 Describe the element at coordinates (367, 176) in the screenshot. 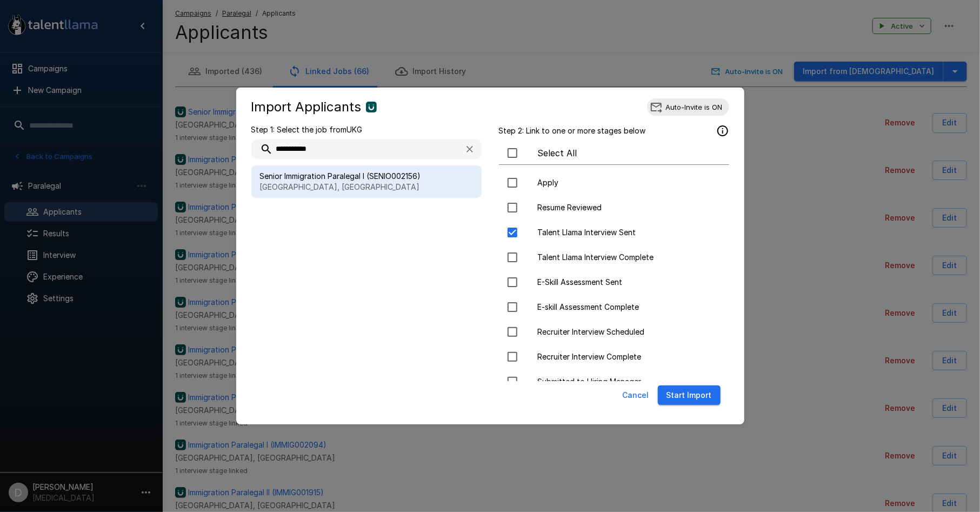

I see `span: Senior Immigration Paralegal I (SENIO002156)` at that location.